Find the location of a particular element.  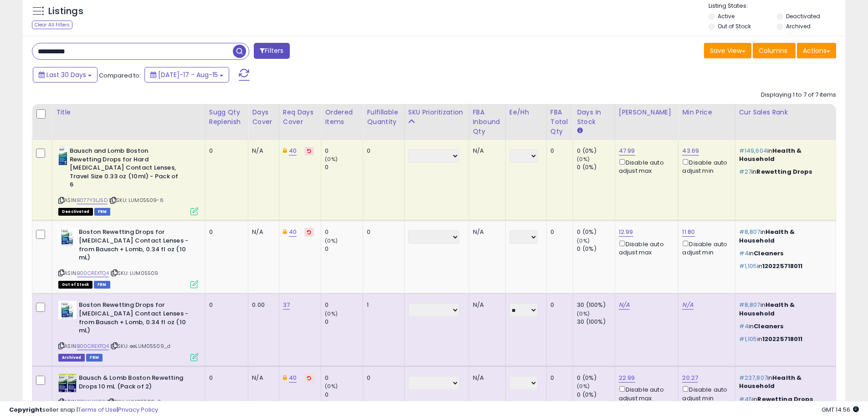

div: Cur Sales Rank is located at coordinates (786, 112).